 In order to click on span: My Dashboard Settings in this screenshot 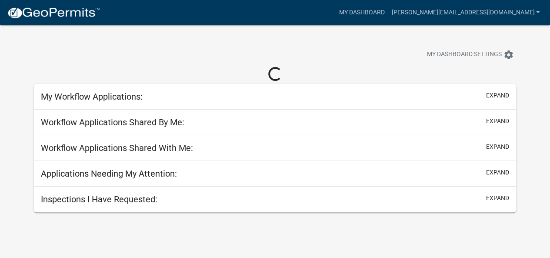, I will do `click(465, 55)`.